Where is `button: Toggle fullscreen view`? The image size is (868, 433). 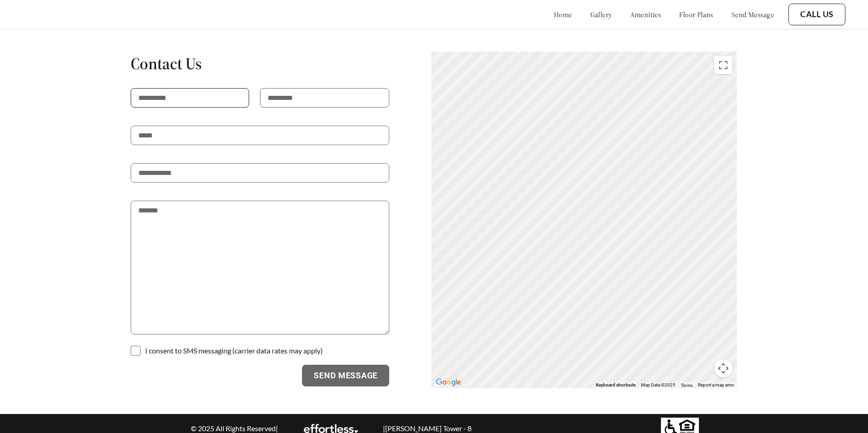 button: Toggle fullscreen view is located at coordinates (724, 65).